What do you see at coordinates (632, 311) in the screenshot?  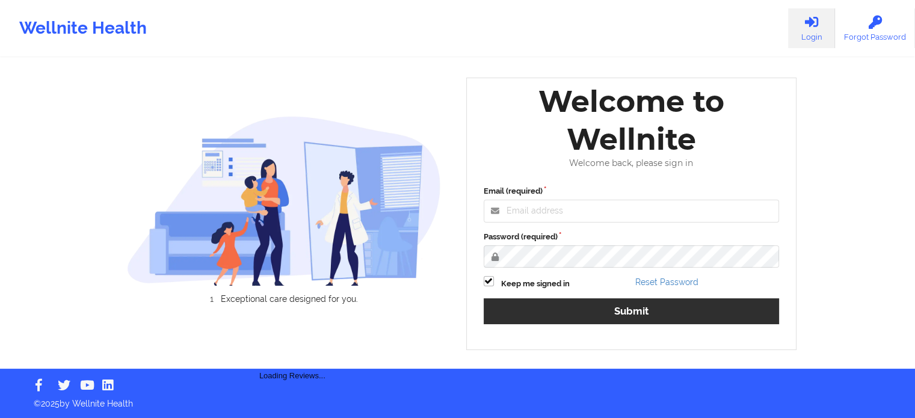 I see `button: Submit` at bounding box center [632, 311].